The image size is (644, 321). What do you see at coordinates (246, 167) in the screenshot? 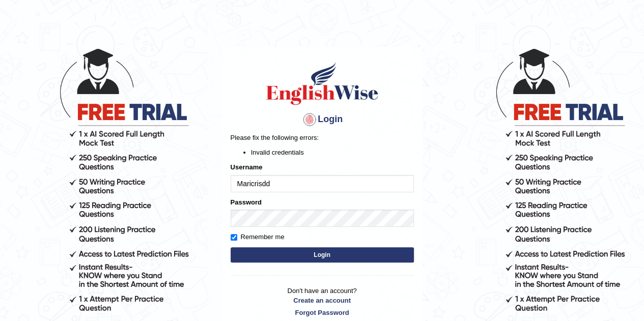
I see `label: Username` at bounding box center [246, 167].